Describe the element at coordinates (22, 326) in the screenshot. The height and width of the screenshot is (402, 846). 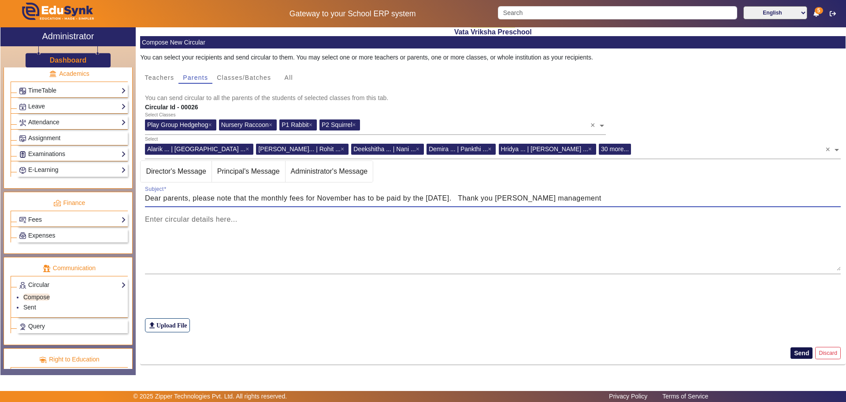
I see `img: Support-tickets.png` at that location.